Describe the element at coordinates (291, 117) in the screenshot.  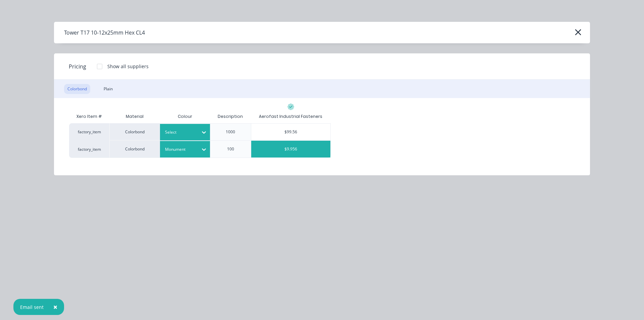
I see `div: Aerofast Industrial Fasteners` at that location.